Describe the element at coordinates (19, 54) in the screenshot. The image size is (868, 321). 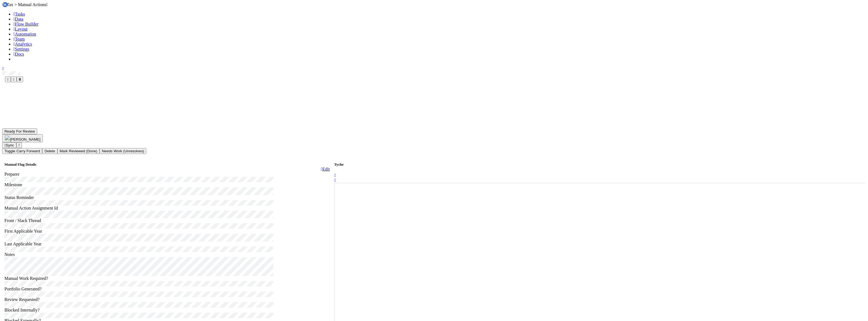
I see `a: Docs` at that location.